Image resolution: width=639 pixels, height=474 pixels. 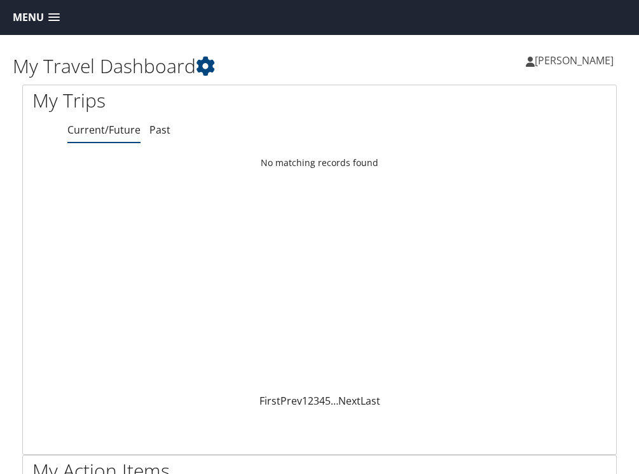 What do you see at coordinates (36, 17) in the screenshot?
I see `a: Menu` at bounding box center [36, 17].